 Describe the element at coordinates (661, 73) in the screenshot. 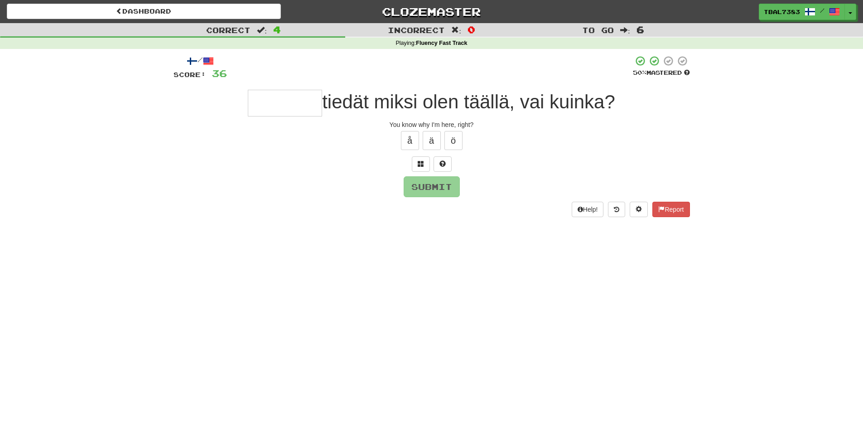

I see `div: Mastered` at that location.